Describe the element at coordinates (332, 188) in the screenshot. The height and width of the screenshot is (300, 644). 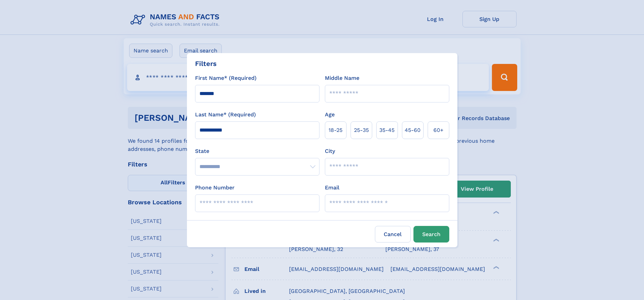
I see `label: Email` at that location.